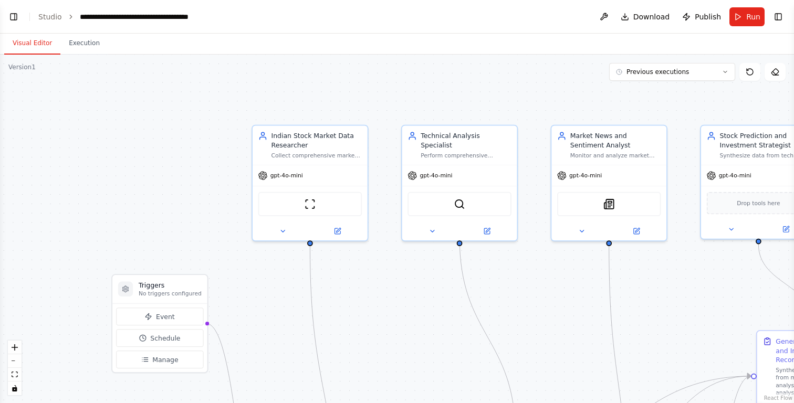 This screenshot has width=794, height=403. Describe the element at coordinates (466, 156) in the screenshot. I see `div: Perform comprehensive technical analysis on {stock_symbol} using various indicators (RSI, MACD, M...` at that location.